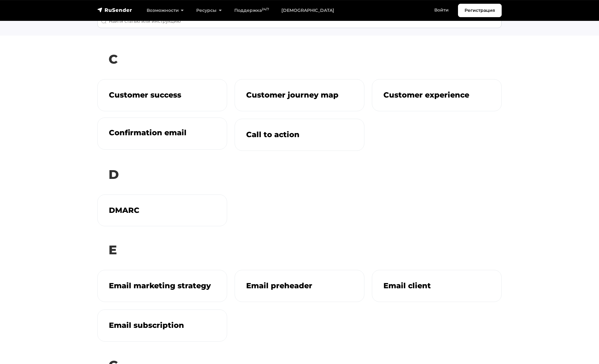 Image resolution: width=599 pixels, height=364 pixels. Describe the element at coordinates (162, 286) in the screenshot. I see `h3: Email marketing strategy` at that location.